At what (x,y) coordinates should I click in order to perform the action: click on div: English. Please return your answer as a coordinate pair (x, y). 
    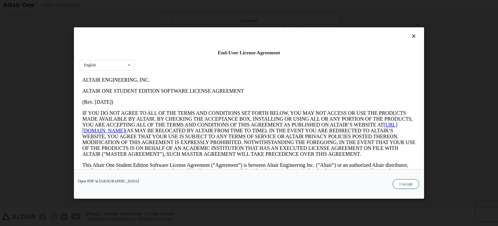
    Looking at the image, I should click on (90, 65).